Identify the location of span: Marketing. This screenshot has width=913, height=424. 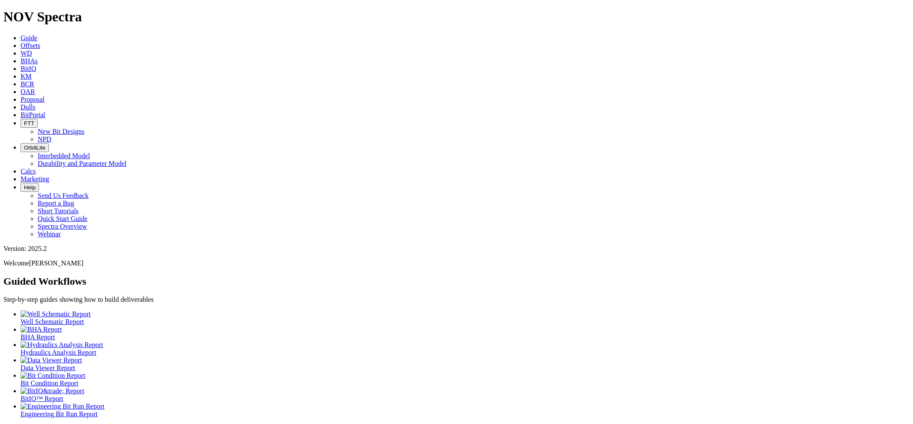
(35, 179).